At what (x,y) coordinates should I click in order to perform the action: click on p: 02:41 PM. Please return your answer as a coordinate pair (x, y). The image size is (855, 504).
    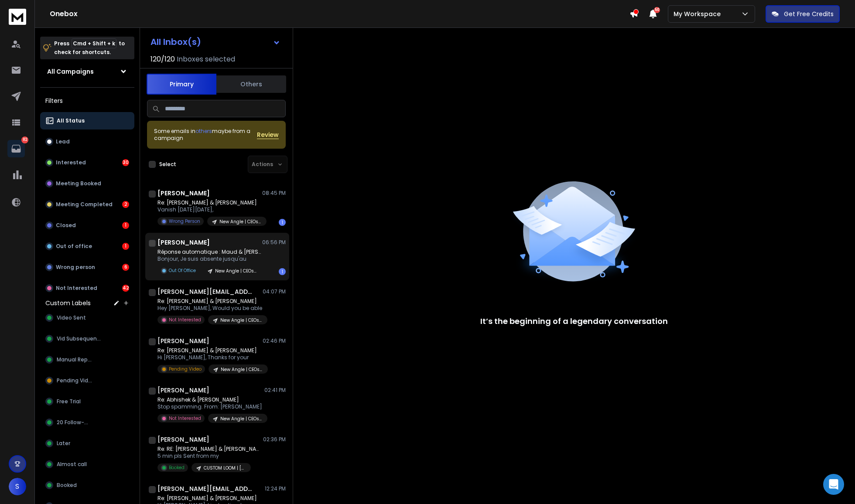
    Looking at the image, I should click on (275, 390).